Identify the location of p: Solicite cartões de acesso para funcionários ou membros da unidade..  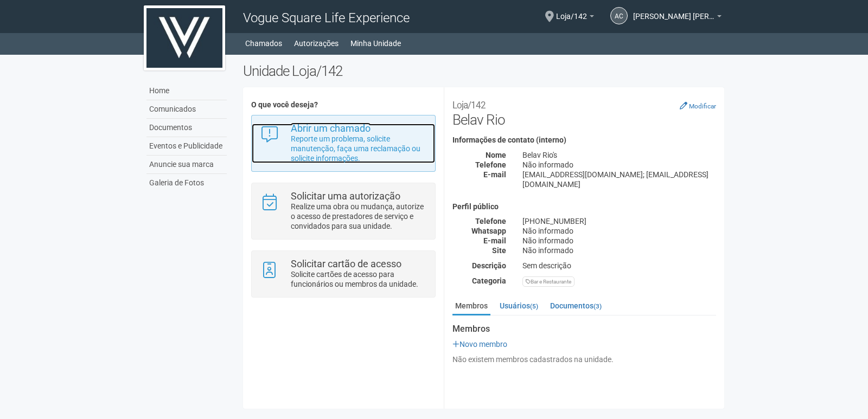
(359, 279).